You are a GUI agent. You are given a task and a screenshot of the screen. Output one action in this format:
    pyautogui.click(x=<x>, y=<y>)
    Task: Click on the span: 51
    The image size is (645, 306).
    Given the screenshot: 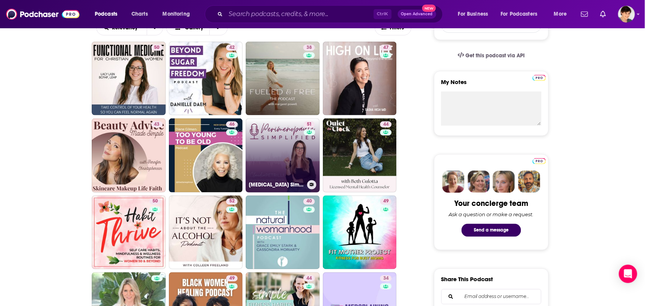 What is the action you would take?
    pyautogui.click(x=309, y=125)
    